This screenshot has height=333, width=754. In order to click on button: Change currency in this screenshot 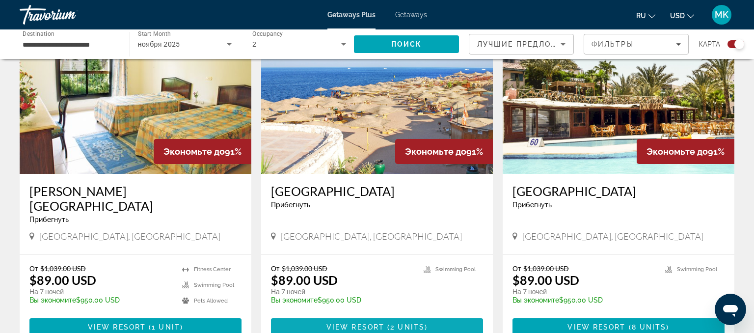, I will do `click(682, 15)`.